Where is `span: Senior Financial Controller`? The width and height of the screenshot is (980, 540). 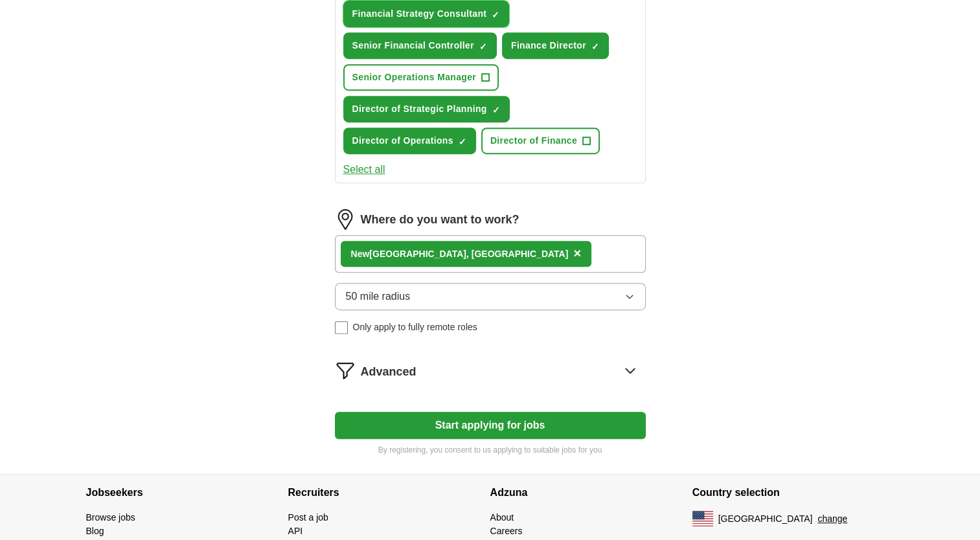
span: Senior Financial Controller is located at coordinates (413, 45).